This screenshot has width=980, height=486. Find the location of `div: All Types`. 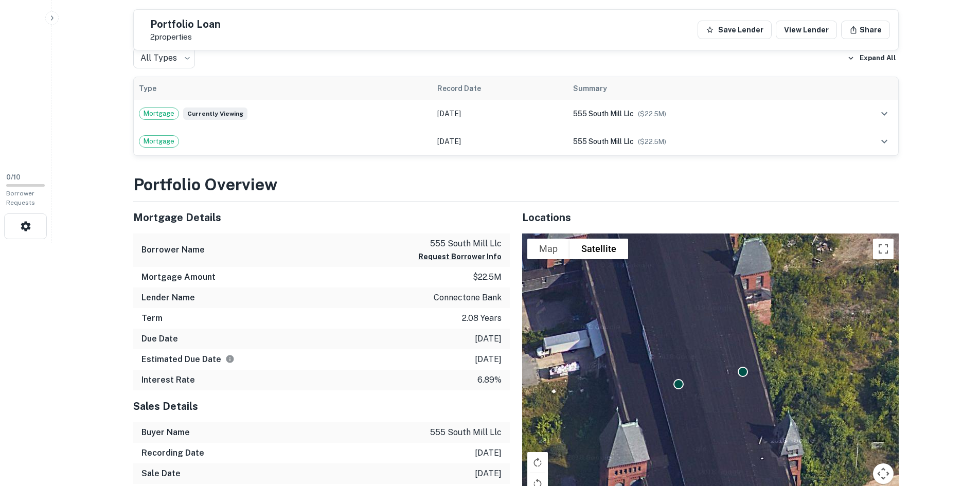

div: All Types is located at coordinates (164, 58).